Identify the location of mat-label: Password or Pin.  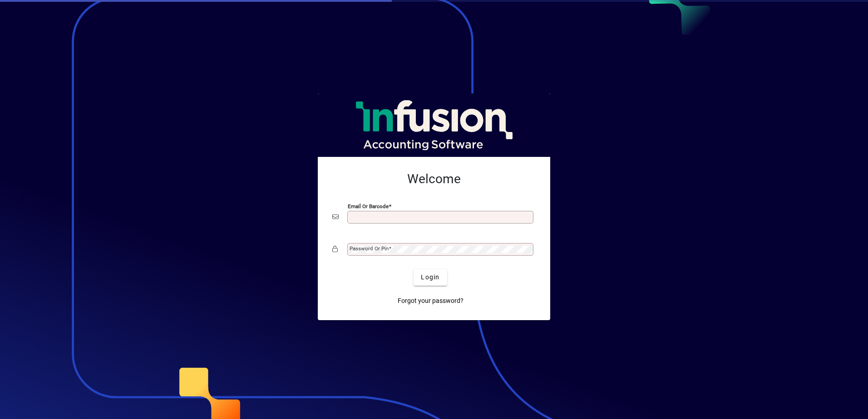
(369, 248).